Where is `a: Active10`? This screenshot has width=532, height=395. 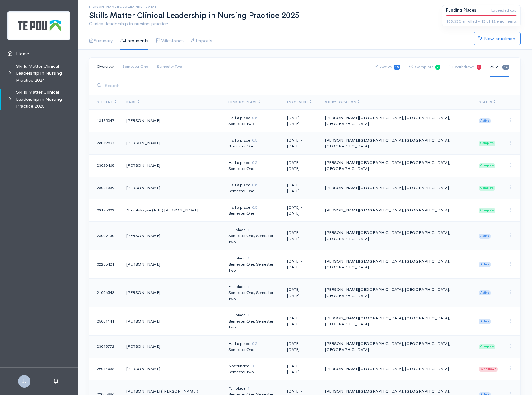
a: Active10 is located at coordinates (388, 67).